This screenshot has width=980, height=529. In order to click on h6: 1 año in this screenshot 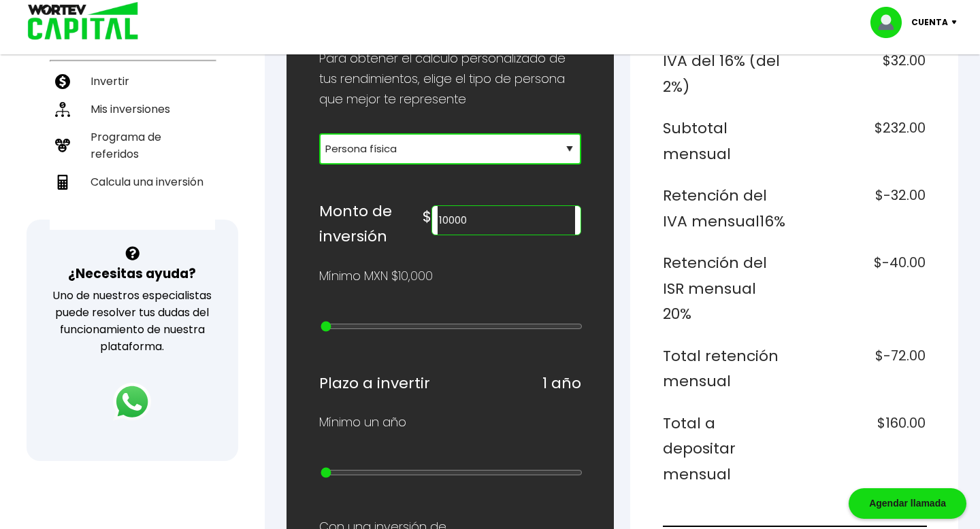, I will do `click(562, 384)`.